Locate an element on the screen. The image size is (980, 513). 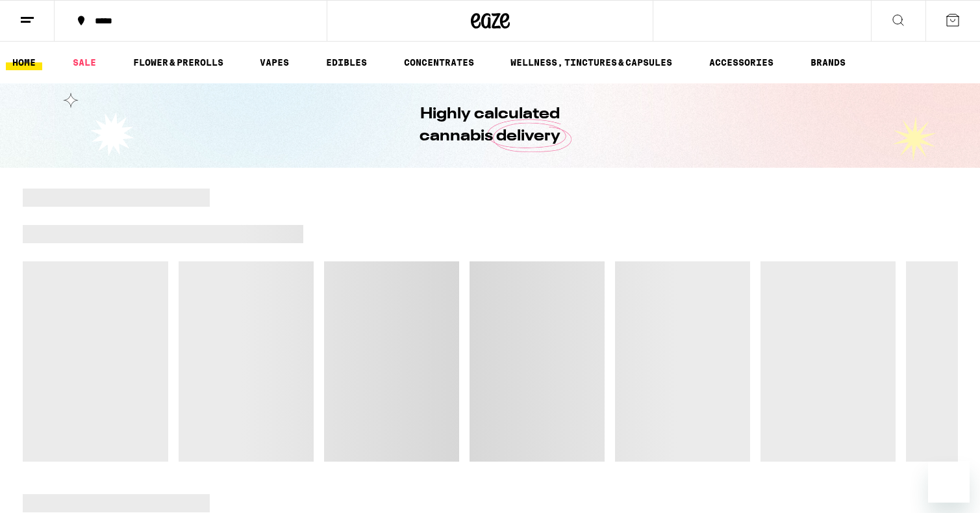
a: CONCENTRATES is located at coordinates (439, 63).